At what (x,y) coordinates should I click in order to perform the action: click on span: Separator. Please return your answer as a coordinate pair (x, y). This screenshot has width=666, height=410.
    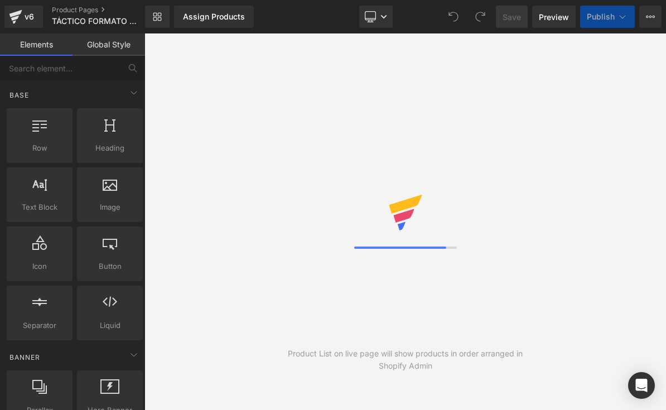
    Looking at the image, I should click on (40, 325).